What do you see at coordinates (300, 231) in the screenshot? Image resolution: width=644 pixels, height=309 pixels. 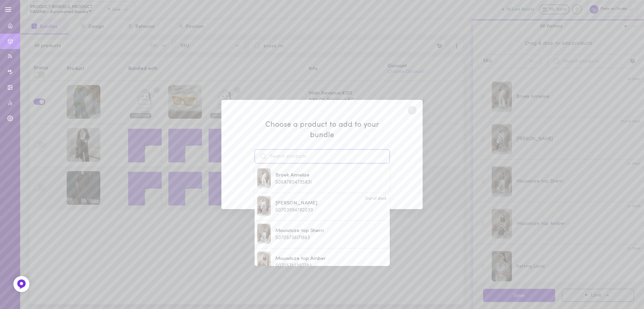 I see `span: Mouwloze top Sherri` at bounding box center [300, 231].